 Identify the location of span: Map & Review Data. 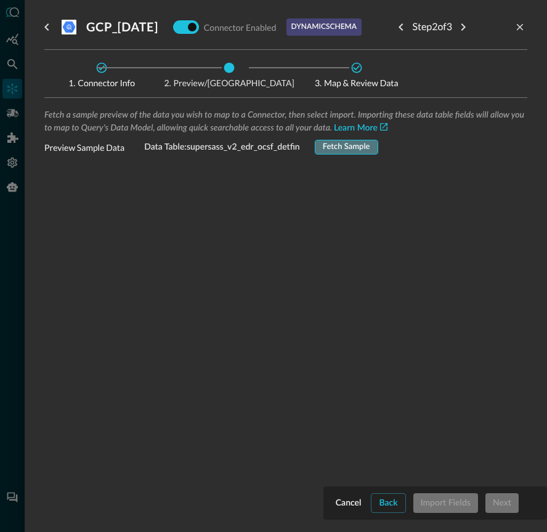
(357, 83).